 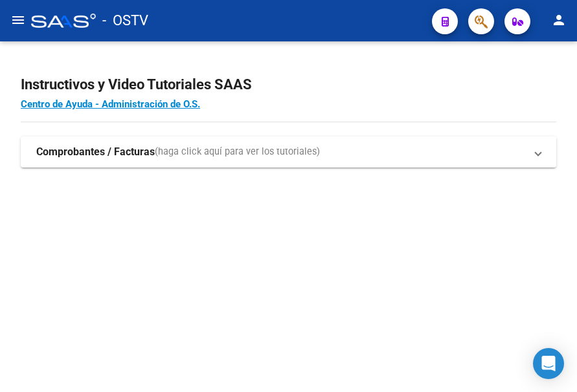 I want to click on mat-icon: menu, so click(x=18, y=20).